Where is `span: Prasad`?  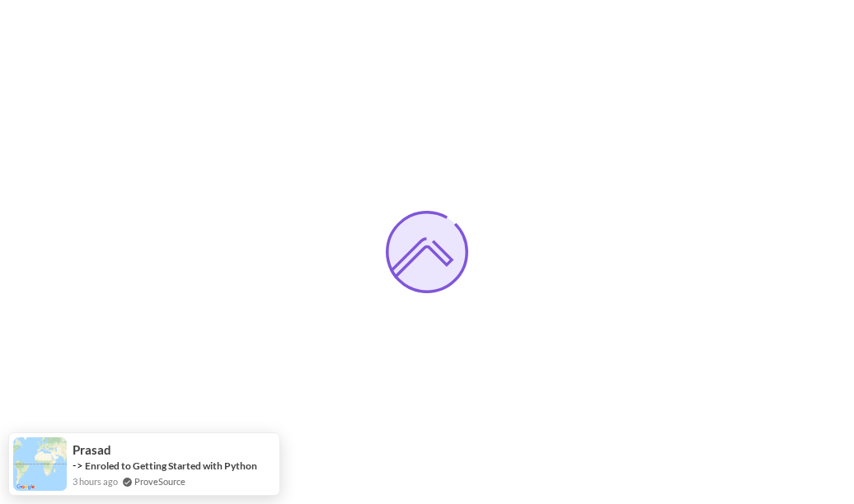
span: Prasad is located at coordinates (91, 450).